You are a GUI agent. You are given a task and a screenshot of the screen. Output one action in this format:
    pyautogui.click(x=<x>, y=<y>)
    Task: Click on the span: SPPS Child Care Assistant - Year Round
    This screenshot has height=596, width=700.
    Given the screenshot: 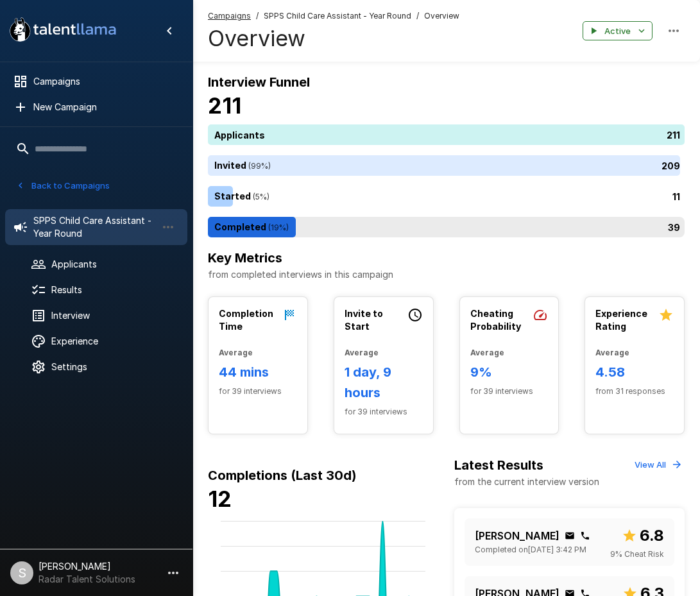 What is the action you would take?
    pyautogui.click(x=337, y=16)
    